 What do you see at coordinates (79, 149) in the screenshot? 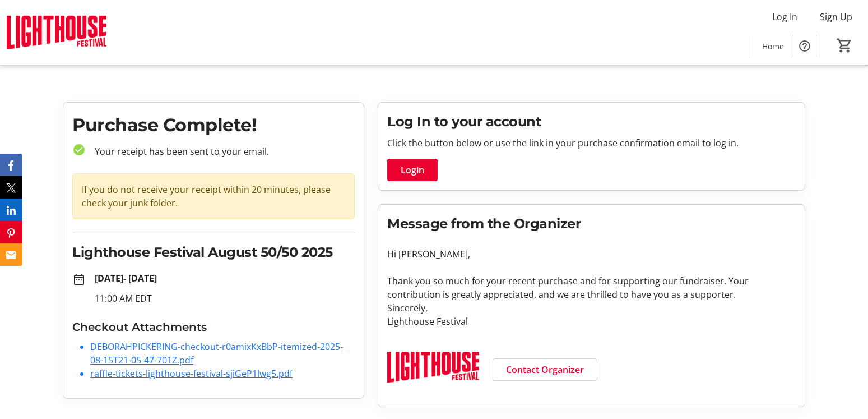
I see `mat-icon: check_circle` at bounding box center [79, 149].